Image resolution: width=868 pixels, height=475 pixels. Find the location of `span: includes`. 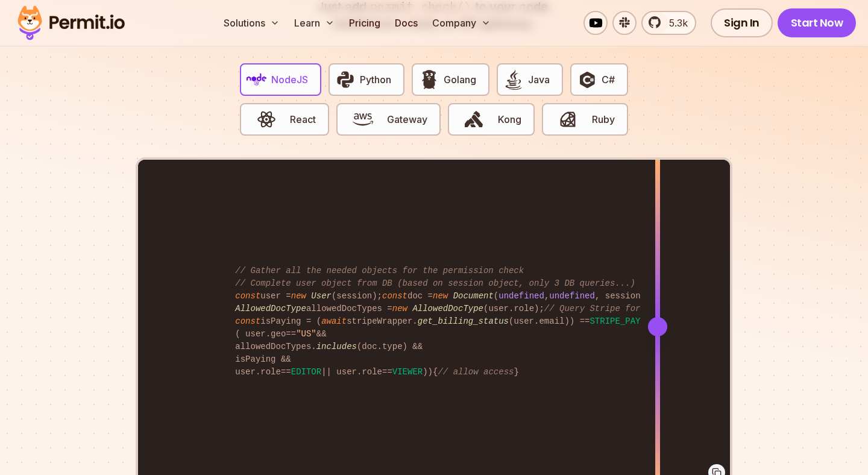

span: includes is located at coordinates (336, 347).